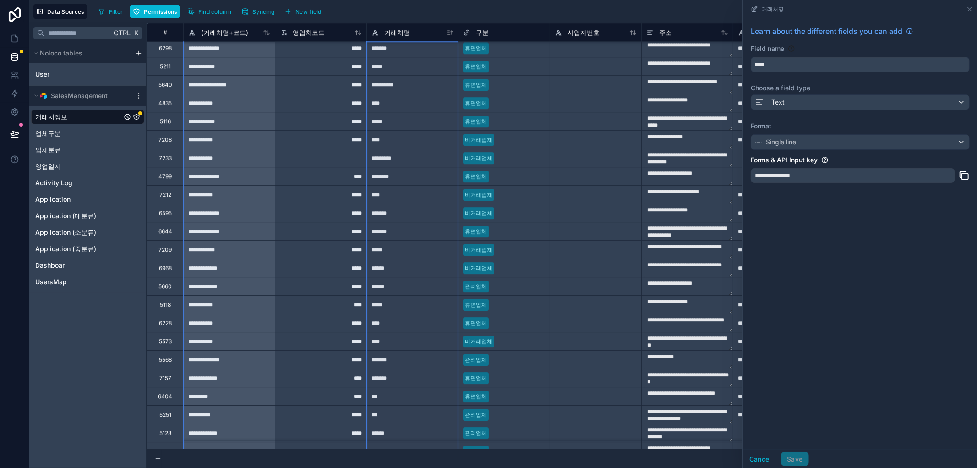  What do you see at coordinates (309, 33) in the screenshot?
I see `span: 영업처코드` at bounding box center [309, 33].